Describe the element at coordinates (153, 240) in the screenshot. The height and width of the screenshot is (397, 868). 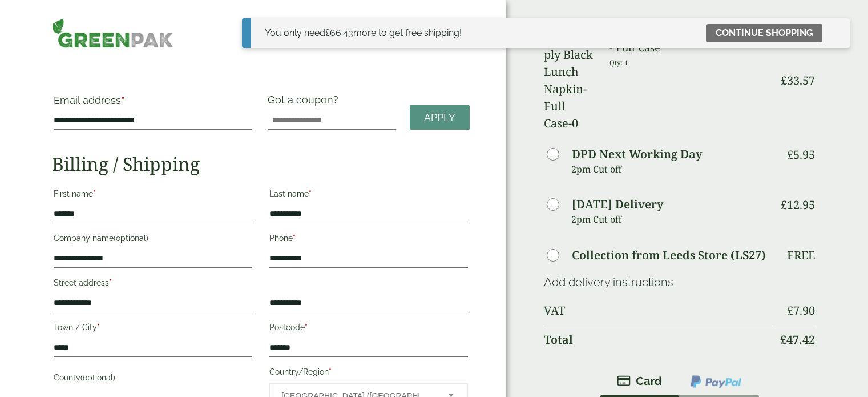
I see `label: Company name` at that location.